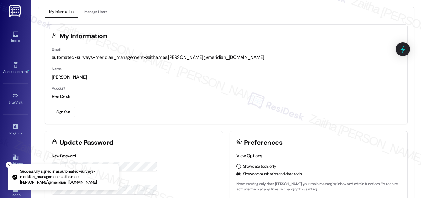  I want to click on h3: Preferences, so click(263, 143).